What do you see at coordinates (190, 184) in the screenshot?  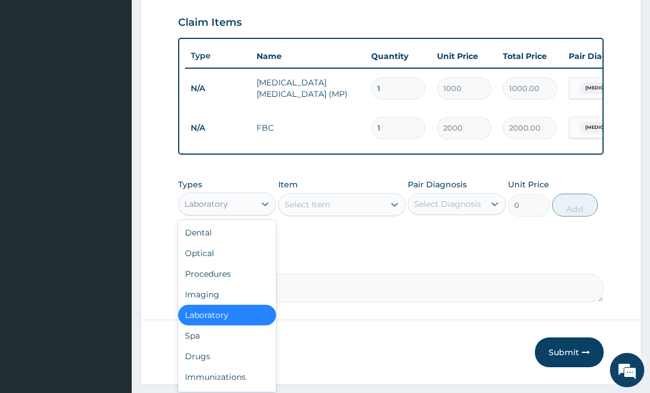 I see `label: Types` at bounding box center [190, 184].